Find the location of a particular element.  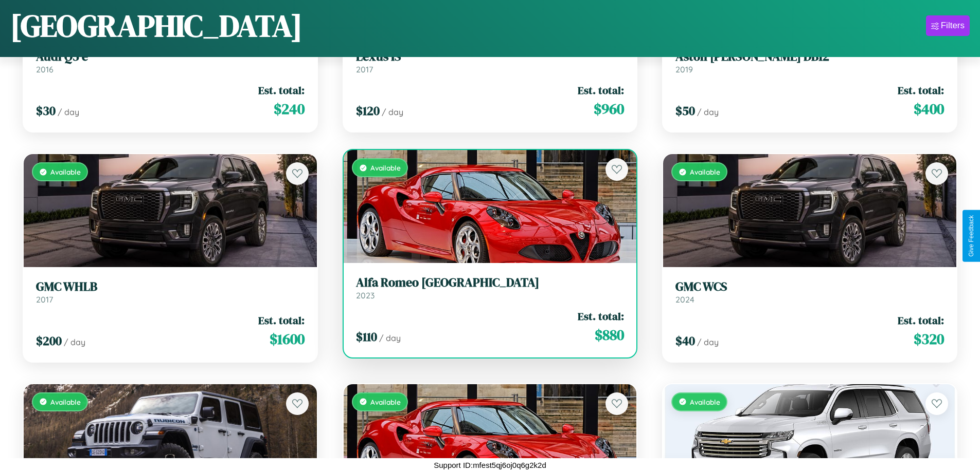

h3: GMC WHLB is located at coordinates (170, 287).